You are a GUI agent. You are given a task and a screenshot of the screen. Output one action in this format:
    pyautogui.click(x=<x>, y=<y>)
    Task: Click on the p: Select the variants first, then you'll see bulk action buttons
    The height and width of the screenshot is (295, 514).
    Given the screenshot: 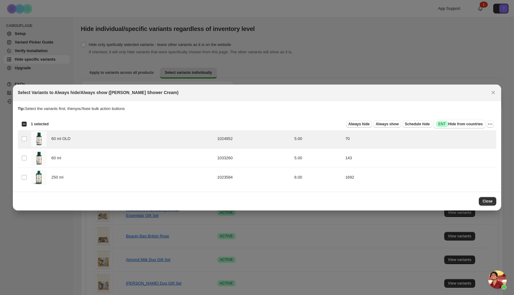 What is the action you would take?
    pyautogui.click(x=257, y=109)
    